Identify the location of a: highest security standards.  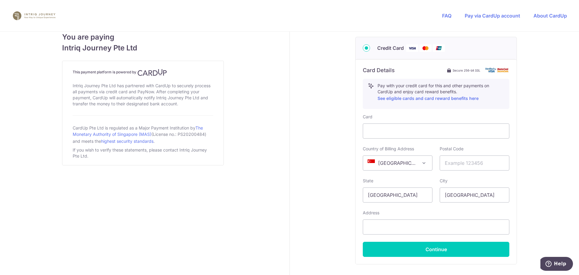
(127, 141).